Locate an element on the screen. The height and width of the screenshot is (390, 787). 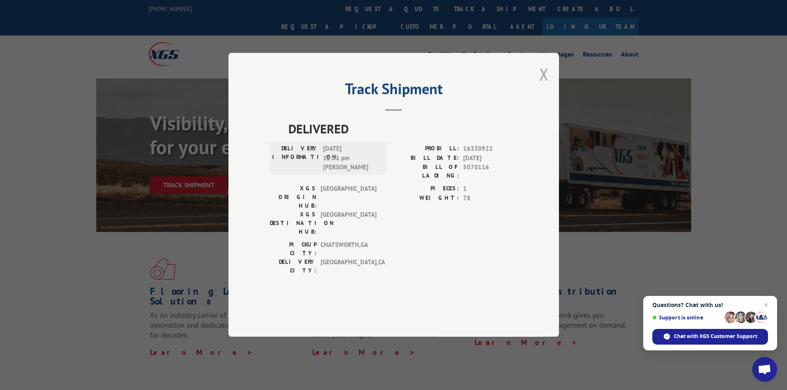
span: Support is online is located at coordinates (687, 318).